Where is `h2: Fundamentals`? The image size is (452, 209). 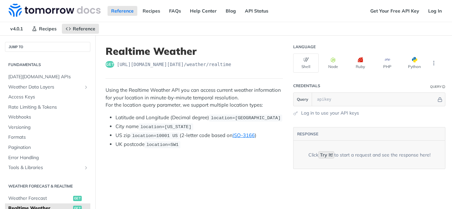 h2: Fundamentals is located at coordinates (48, 65).